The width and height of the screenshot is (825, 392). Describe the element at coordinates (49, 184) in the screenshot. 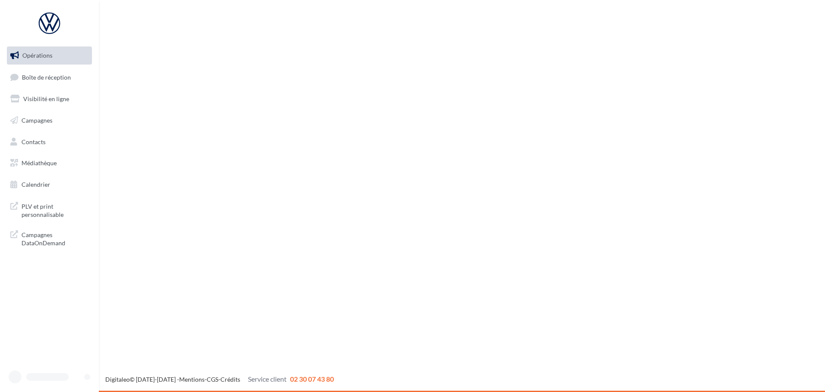

I see `a: Calendrier` at that location.